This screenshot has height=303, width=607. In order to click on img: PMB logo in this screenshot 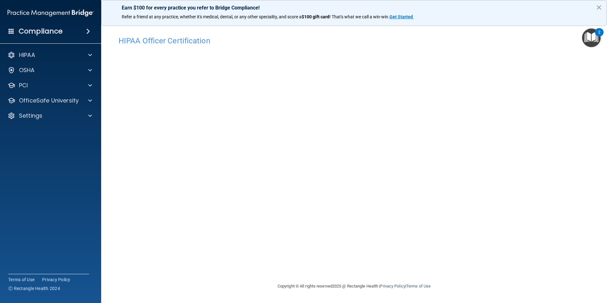, I will do `click(51, 13)`.